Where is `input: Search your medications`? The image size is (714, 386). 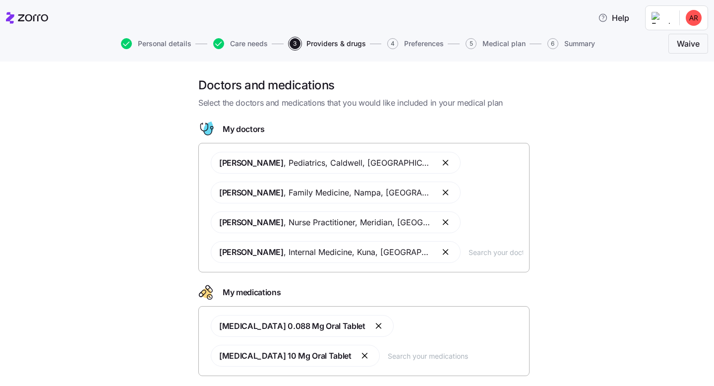
input: Search your medications is located at coordinates (455, 355).